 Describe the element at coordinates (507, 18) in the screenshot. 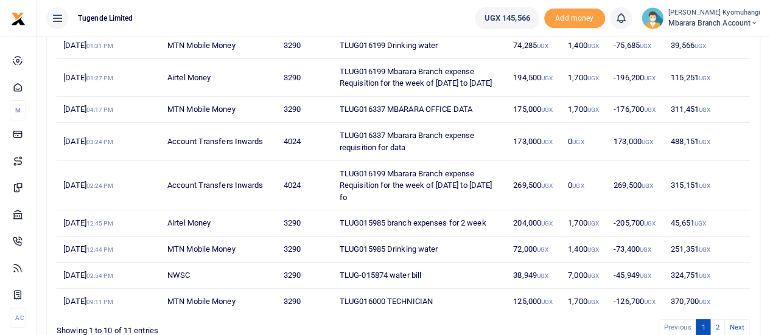

I see `li: Wallet ballance` at that location.